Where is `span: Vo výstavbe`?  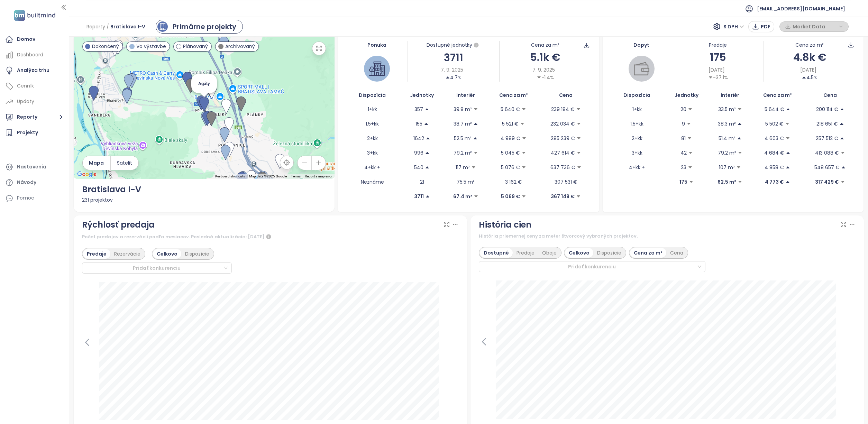 span: Vo výstavbe is located at coordinates (151, 47).